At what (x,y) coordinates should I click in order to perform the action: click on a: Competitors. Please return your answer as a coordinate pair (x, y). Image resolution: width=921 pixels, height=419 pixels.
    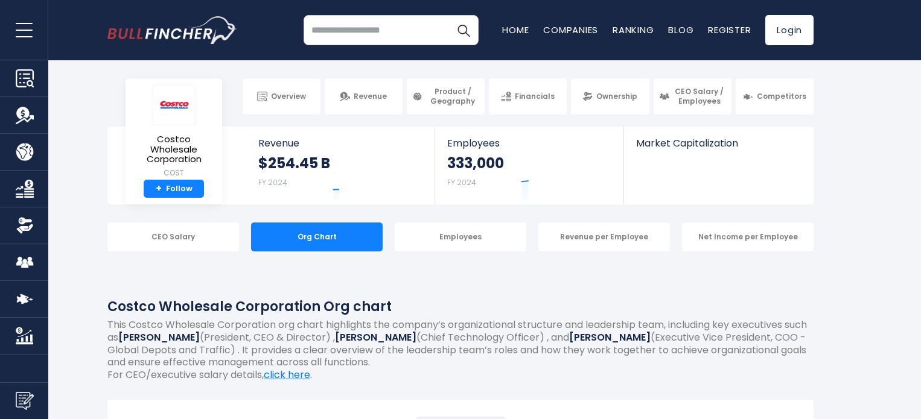
    Looking at the image, I should click on (774, 97).